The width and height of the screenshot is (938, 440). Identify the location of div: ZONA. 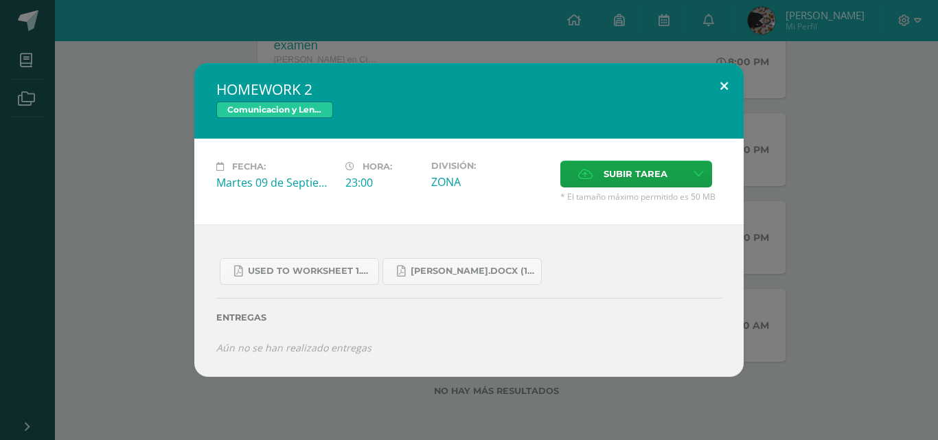
(490, 182).